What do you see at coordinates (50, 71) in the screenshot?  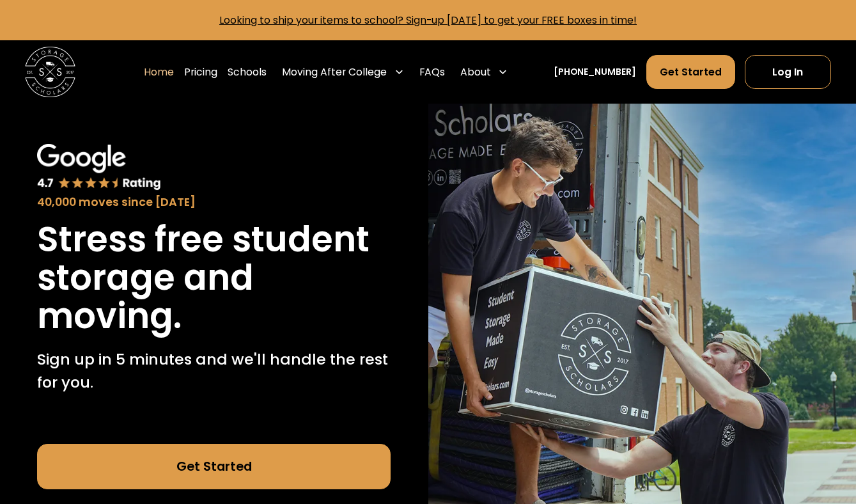 I see `img: Storage Scholars main logo` at bounding box center [50, 71].